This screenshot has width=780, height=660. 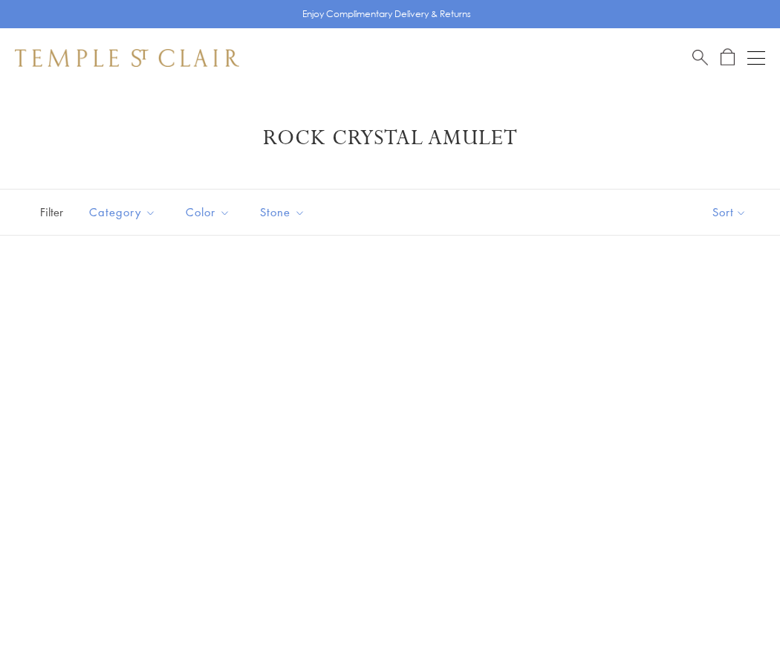 What do you see at coordinates (127, 58) in the screenshot?
I see `img: Temple St. Clair` at bounding box center [127, 58].